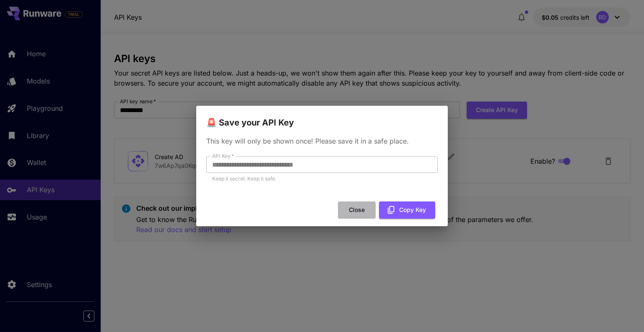 The width and height of the screenshot is (644, 332). Describe the element at coordinates (223, 155) in the screenshot. I see `label: API Key` at that location.